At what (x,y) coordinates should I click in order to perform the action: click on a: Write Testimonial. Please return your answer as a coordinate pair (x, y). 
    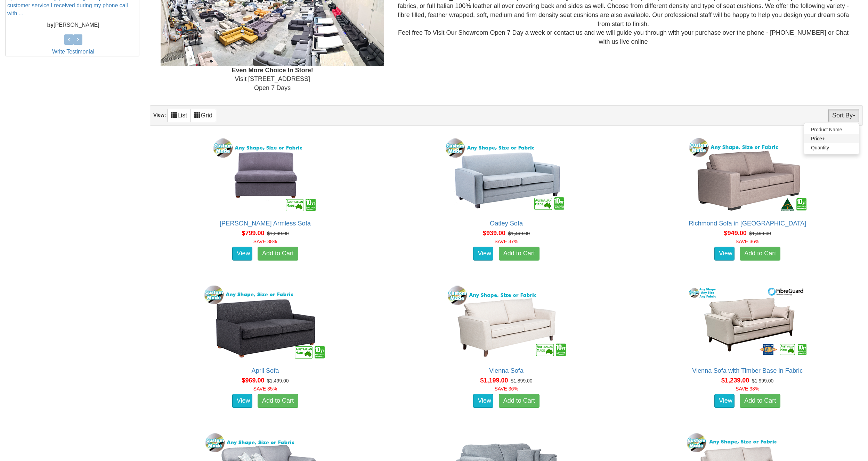
    Looking at the image, I should click on (73, 52).